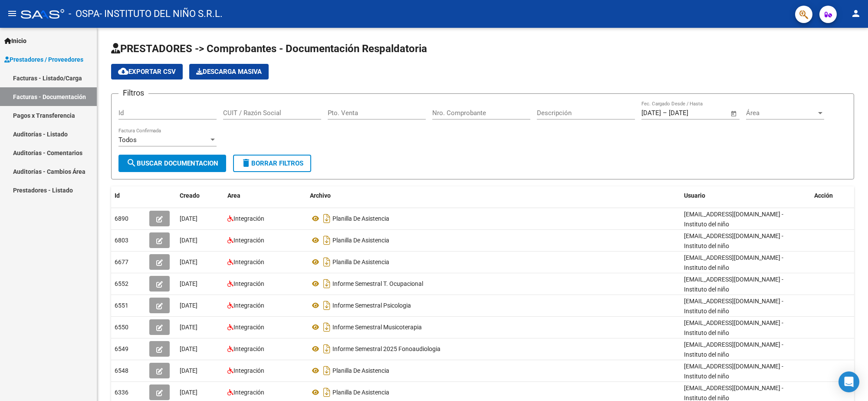 The width and height of the screenshot is (868, 401). Describe the element at coordinates (734, 114) in the screenshot. I see `button: Open calendar` at that location.